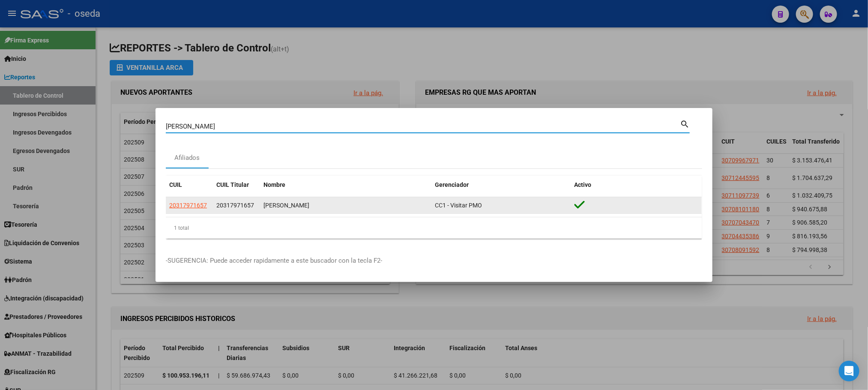 Image resolution: width=868 pixels, height=390 pixels. I want to click on datatable-header-cell: CUIL Titular, so click(236, 185).